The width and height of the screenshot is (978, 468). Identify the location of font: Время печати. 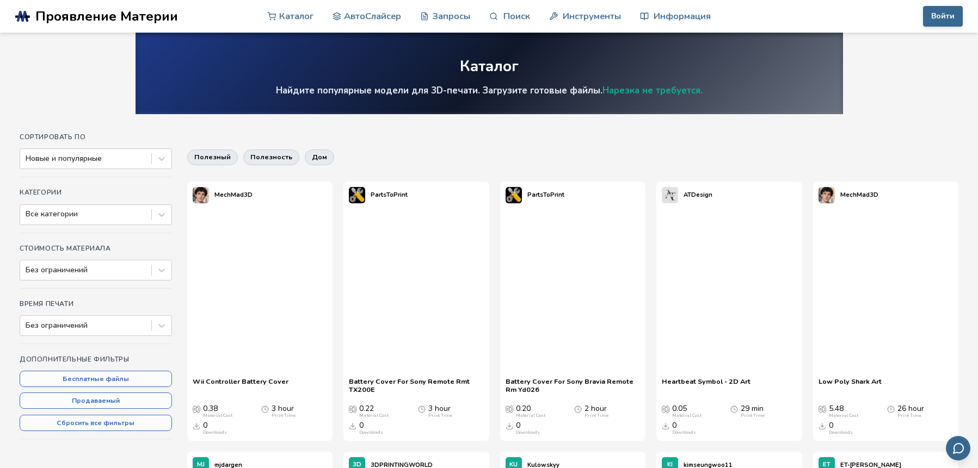
(46, 304).